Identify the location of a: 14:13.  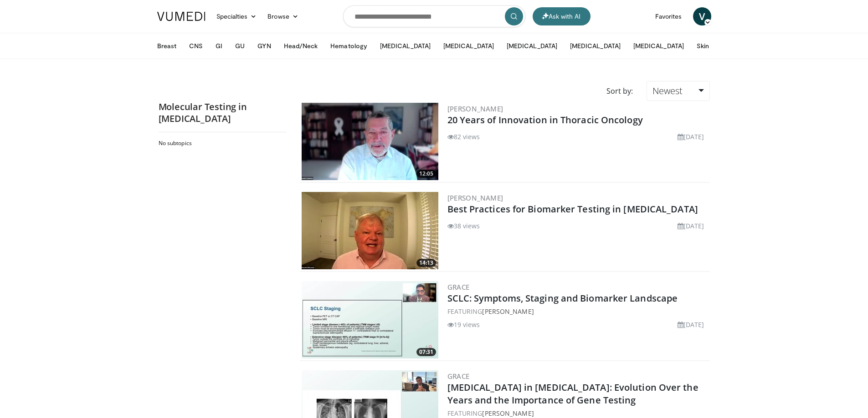
(370, 230).